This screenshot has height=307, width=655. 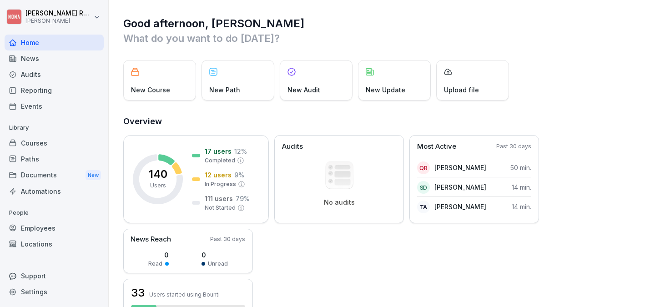 I want to click on div: Events, so click(x=54, y=106).